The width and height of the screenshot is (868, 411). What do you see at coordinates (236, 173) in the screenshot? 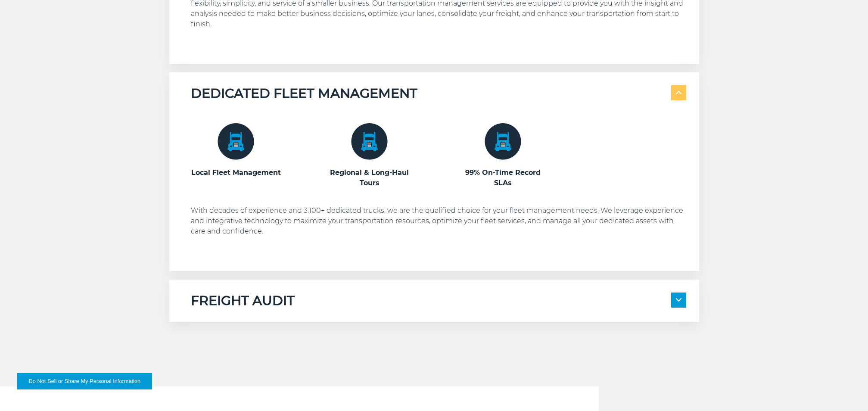
I see `h3: Local Fleet Management` at bounding box center [236, 173].